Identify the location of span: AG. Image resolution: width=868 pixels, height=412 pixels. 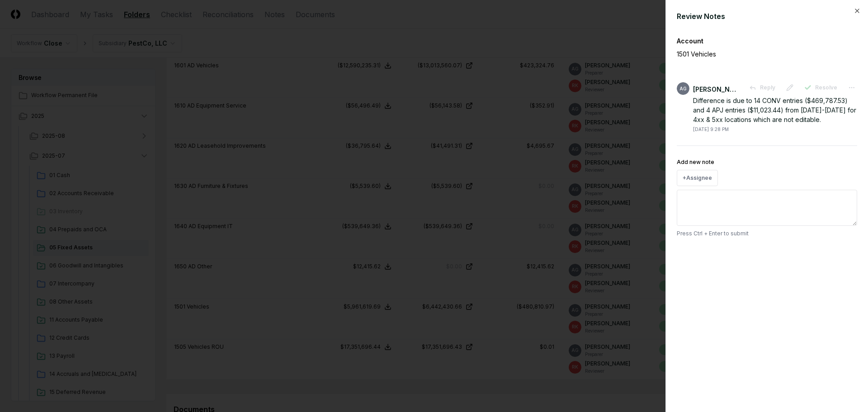
(683, 88).